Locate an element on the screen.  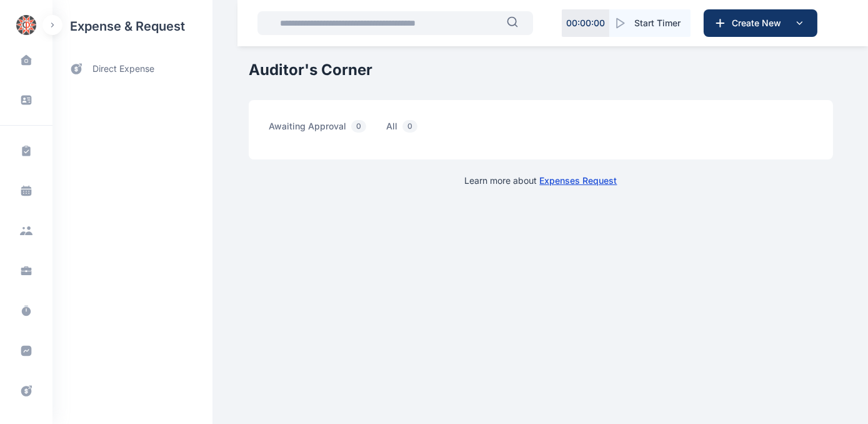
span: Create New is located at coordinates (759, 23).